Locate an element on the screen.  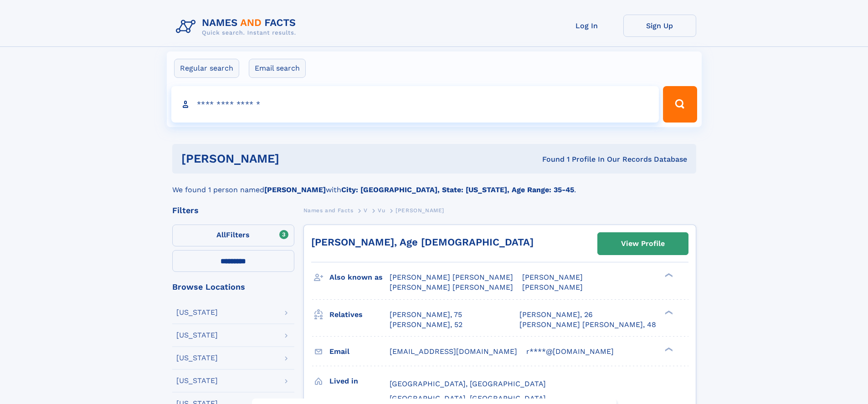
img: Logo Names and Facts is located at coordinates (238, 27).